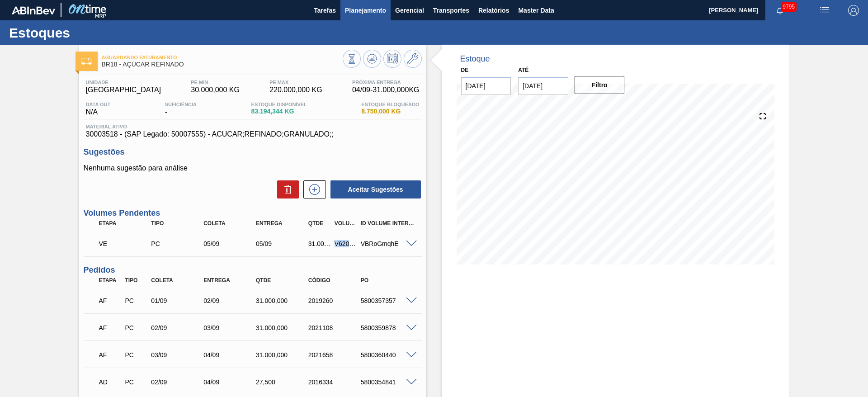 This screenshot has width=868, height=397. Describe the element at coordinates (296, 82) in the screenshot. I see `span: PE MAX` at that location.